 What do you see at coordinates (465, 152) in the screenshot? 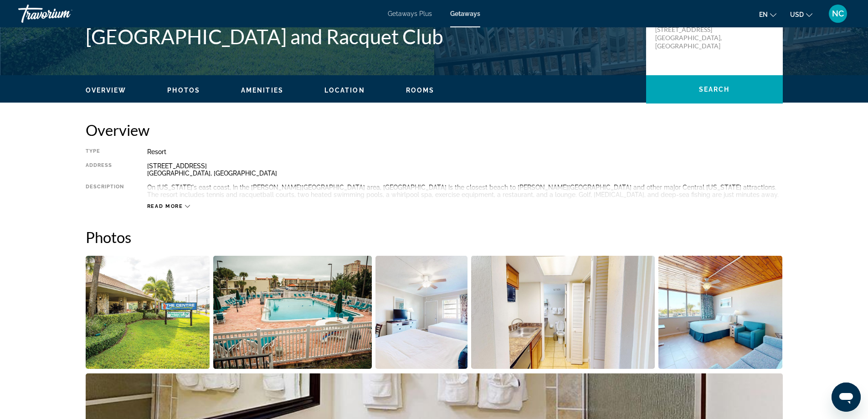
I see `div: Resort` at bounding box center [465, 152].